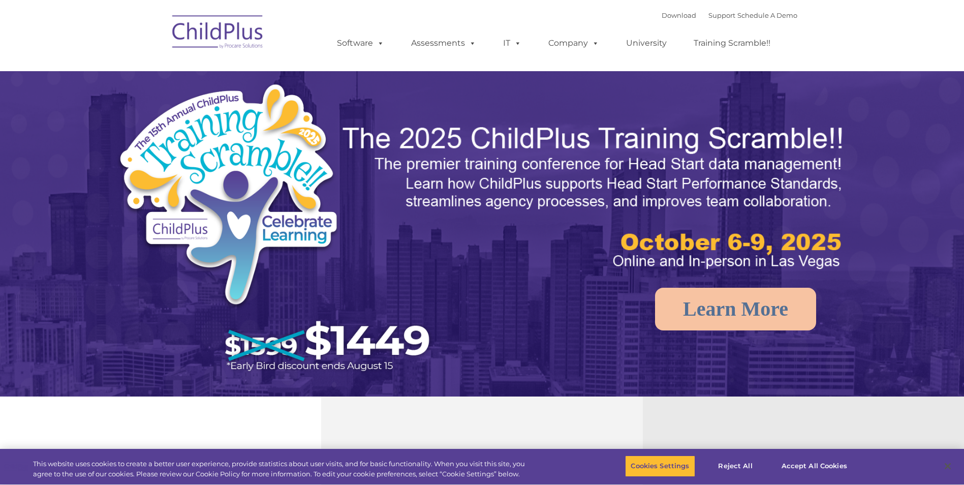  What do you see at coordinates (157, 71) in the screenshot?
I see `span: Last name` at bounding box center [157, 71].